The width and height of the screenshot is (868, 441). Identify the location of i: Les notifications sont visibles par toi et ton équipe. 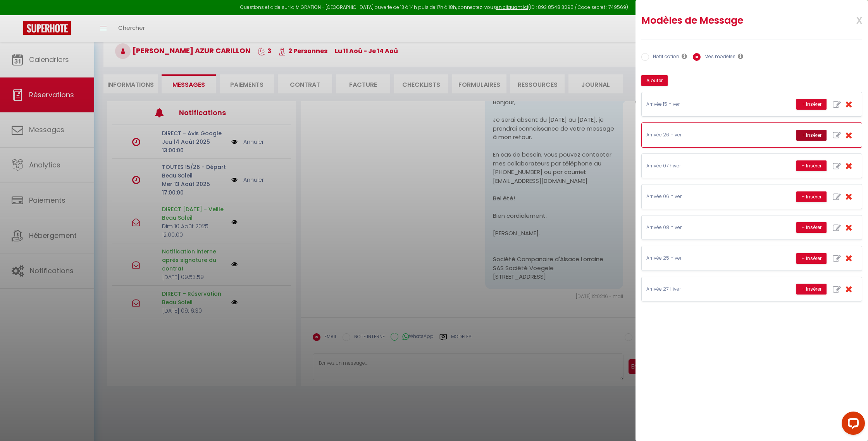
(684, 56).